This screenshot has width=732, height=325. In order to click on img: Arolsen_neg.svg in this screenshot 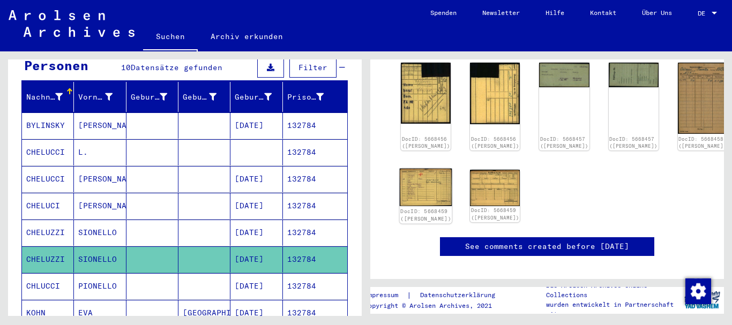, I will do `click(71, 24)`.